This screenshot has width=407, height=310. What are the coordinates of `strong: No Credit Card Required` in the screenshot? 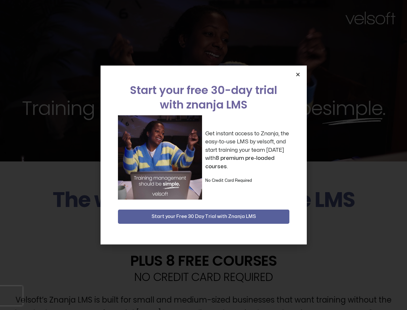 It's located at (229, 180).